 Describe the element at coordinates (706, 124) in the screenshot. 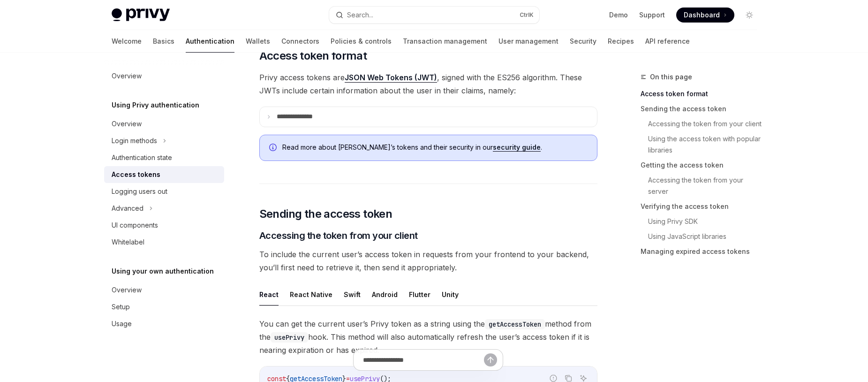

I see `a: Accessing the token from your client` at that location.